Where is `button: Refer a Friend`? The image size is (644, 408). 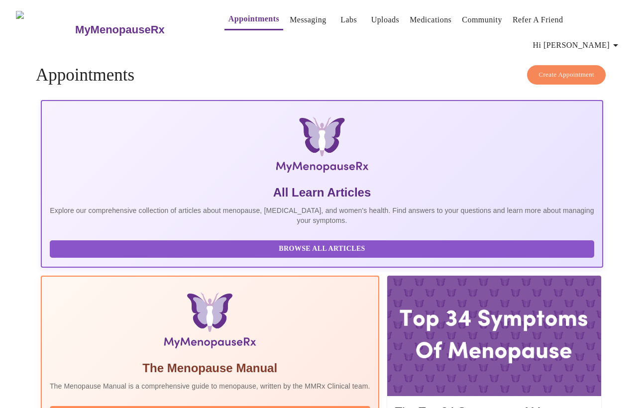
button: Refer a Friend is located at coordinates (538, 20).